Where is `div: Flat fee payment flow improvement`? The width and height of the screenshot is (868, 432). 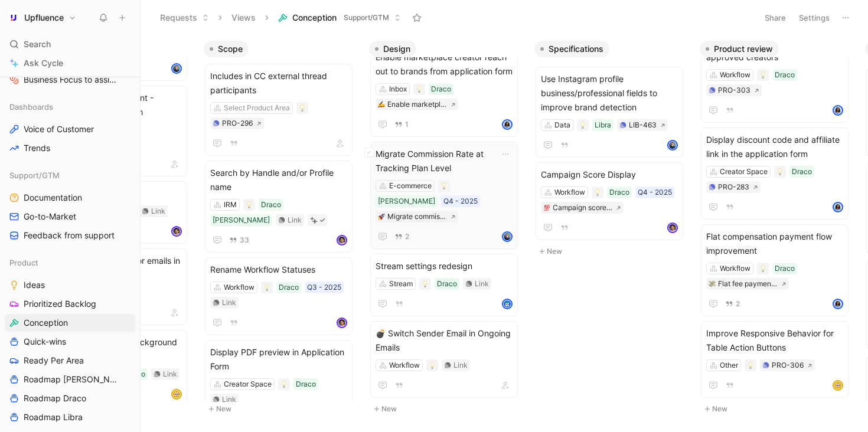 div: Flat fee payment flow improvement is located at coordinates (748, 284).